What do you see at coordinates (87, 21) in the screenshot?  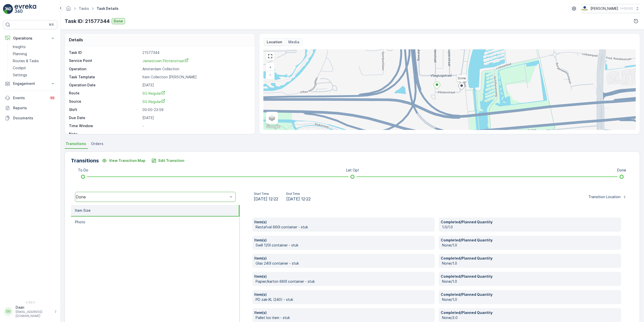 I see `p: Task ID: 21577344` at bounding box center [87, 21].